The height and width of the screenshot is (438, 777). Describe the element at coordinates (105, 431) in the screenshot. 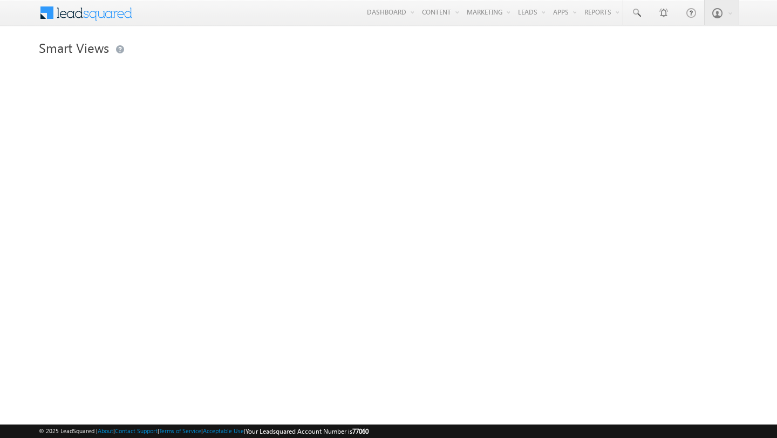

I see `a: About` at that location.